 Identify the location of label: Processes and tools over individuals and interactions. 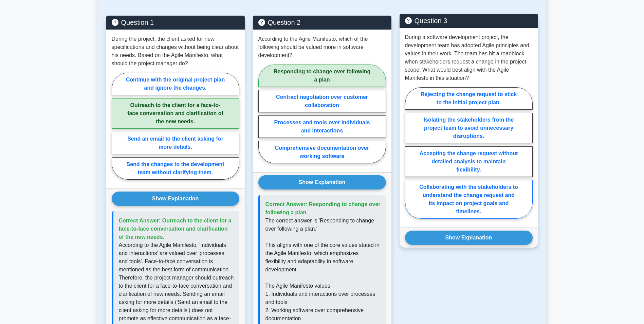
(322, 127).